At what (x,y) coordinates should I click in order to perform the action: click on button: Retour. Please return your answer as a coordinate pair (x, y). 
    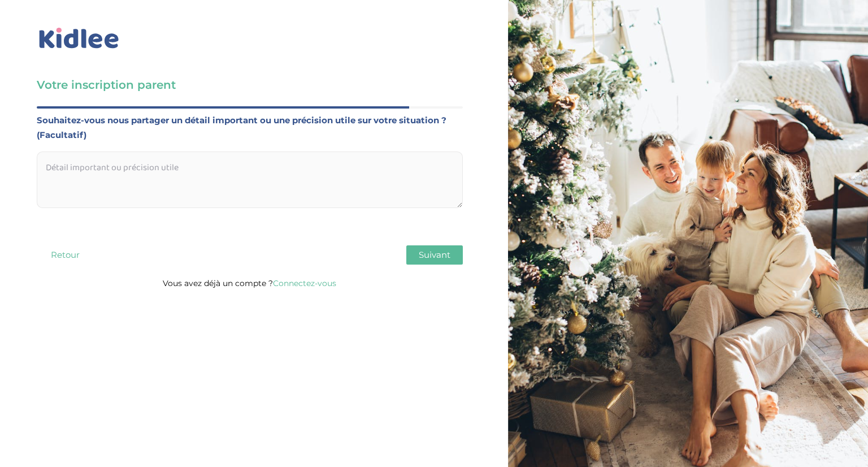
    Looking at the image, I should click on (65, 255).